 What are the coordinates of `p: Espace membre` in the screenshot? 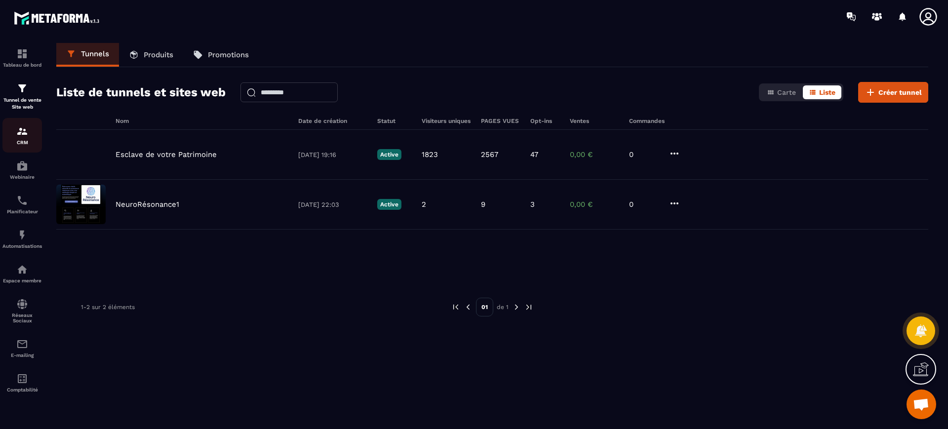 It's located at (22, 281).